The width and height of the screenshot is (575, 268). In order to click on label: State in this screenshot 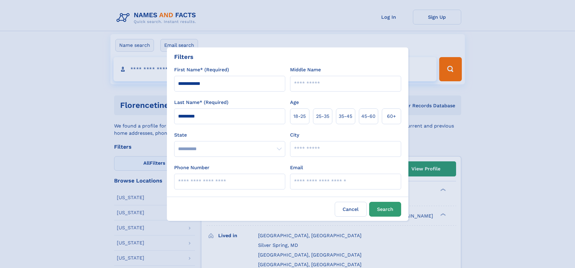, I will do `click(230, 135)`.